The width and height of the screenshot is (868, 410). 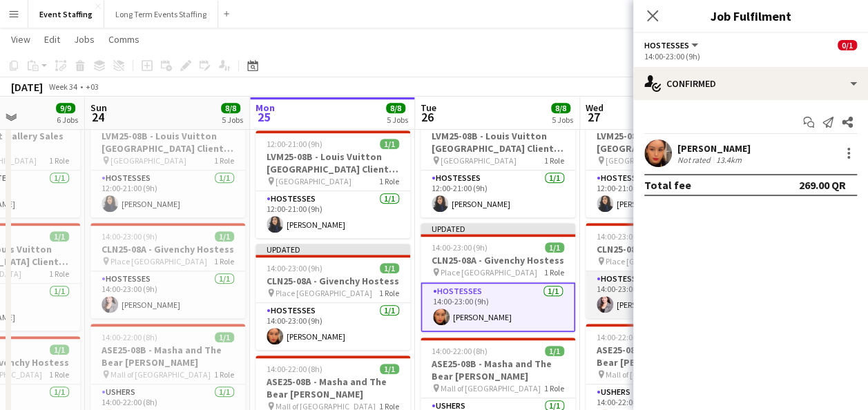 I want to click on span: Jobs, so click(x=84, y=39).